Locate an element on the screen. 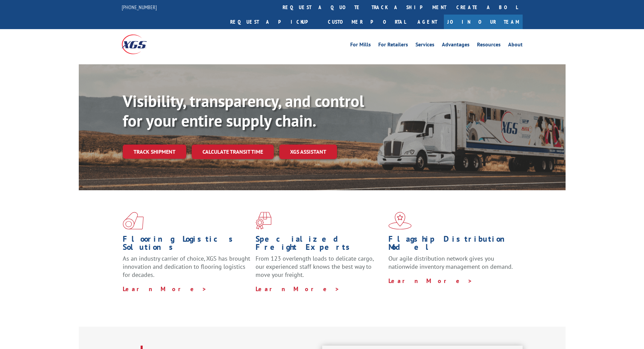 The image size is (644, 349). a: Request a pickup is located at coordinates (274, 22).